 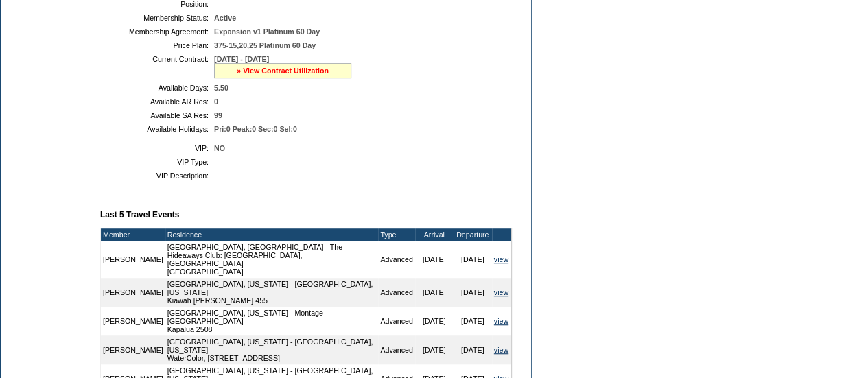 I want to click on span: 99, so click(x=218, y=115).